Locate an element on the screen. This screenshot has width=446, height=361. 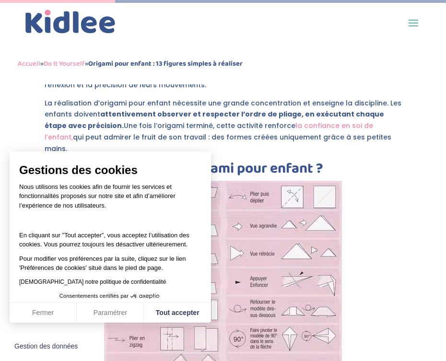
strong: Origami pour enfant : 13 figures simples à réaliser is located at coordinates (166, 64).